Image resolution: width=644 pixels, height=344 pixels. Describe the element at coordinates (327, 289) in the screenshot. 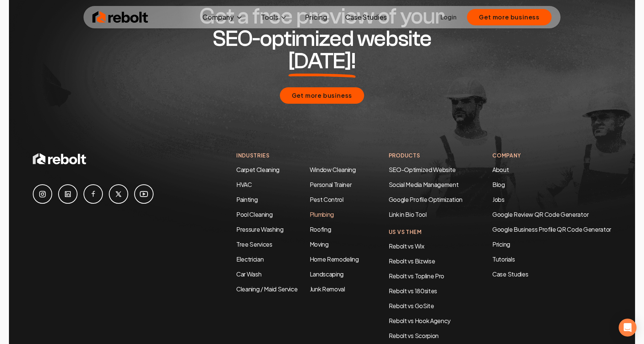

I see `a: Junk Removal` at that location.